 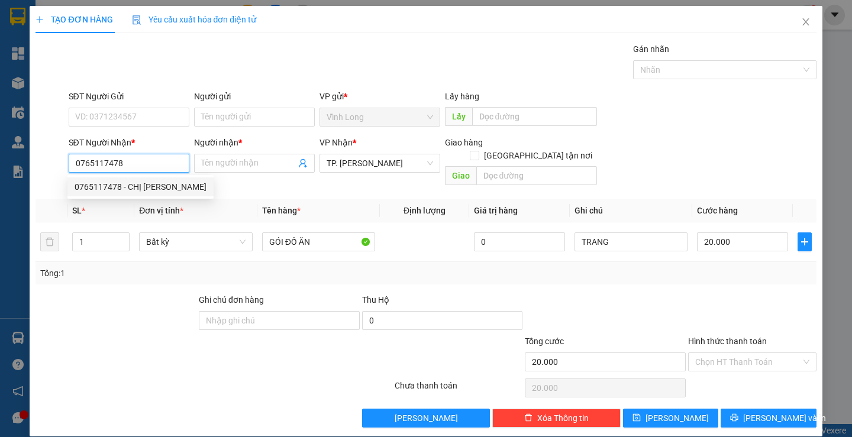 I want to click on span: Cước hàng, so click(x=717, y=211).